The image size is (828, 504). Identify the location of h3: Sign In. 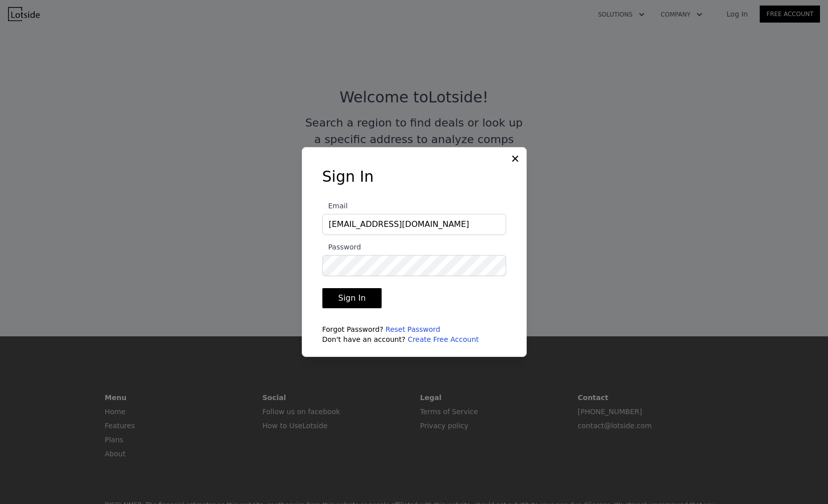
(414, 177).